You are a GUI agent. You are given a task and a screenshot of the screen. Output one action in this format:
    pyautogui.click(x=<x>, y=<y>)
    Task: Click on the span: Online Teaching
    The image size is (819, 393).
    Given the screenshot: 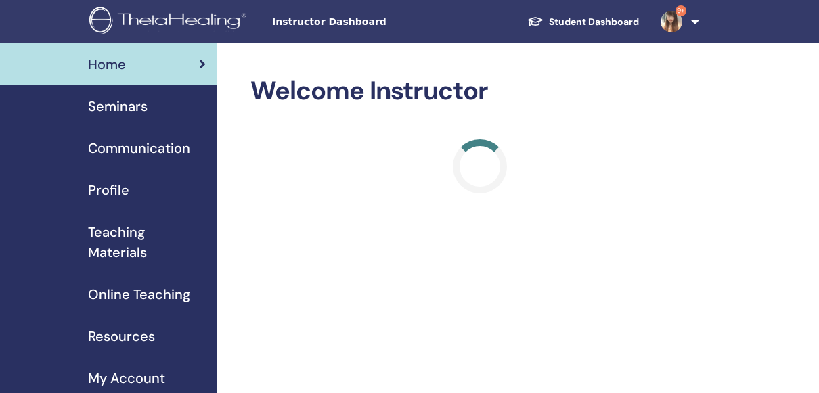 What is the action you would take?
    pyautogui.click(x=139, y=294)
    